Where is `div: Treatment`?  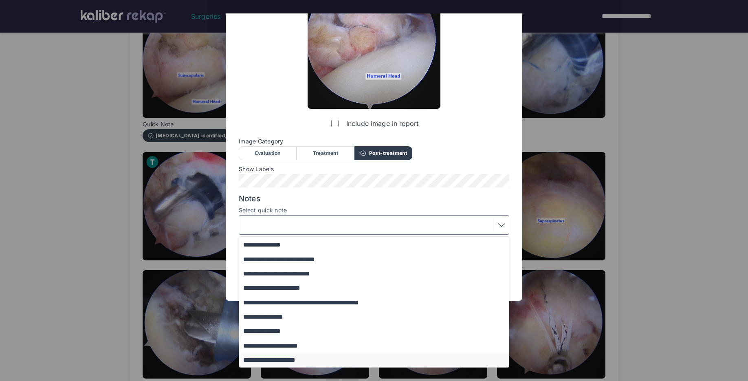
div: Treatment is located at coordinates (325, 153).